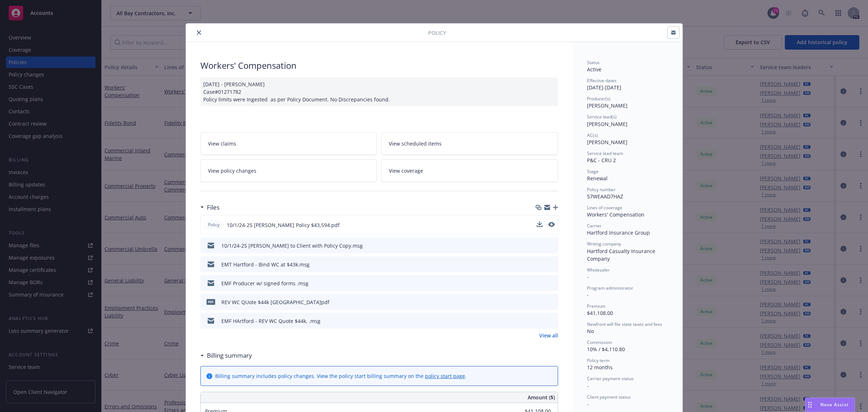 The image size is (868, 412). What do you see at coordinates (602, 80) in the screenshot?
I see `span: Effective dates` at bounding box center [602, 80].